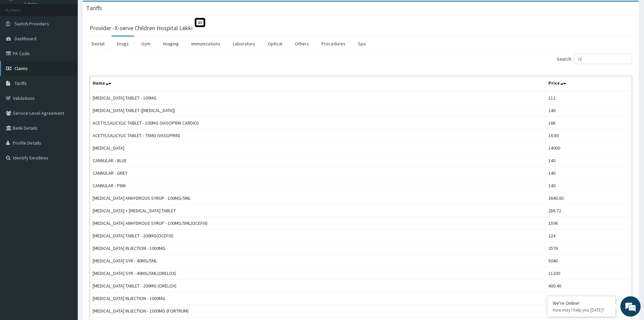 The width and height of the screenshot is (644, 320). Describe the element at coordinates (318, 123) in the screenshot. I see `td: ACETYLSALICYLIC TABLET - 100MG (VASOPRIN CARDIO)` at that location.